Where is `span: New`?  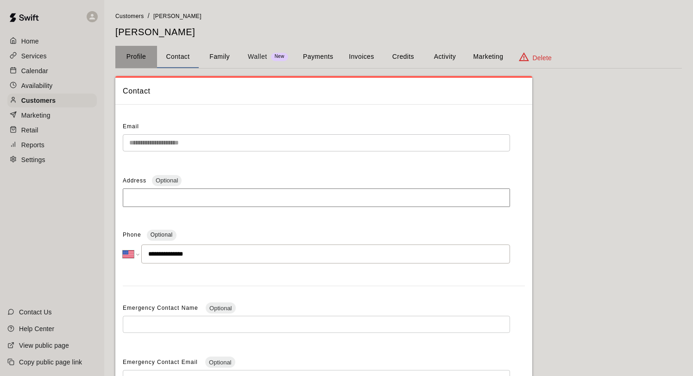 span: New is located at coordinates (279, 56).